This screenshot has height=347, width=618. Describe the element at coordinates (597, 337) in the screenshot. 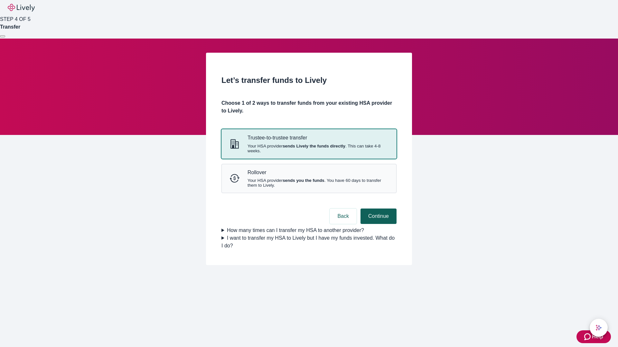

I see `span: Help` at that location.